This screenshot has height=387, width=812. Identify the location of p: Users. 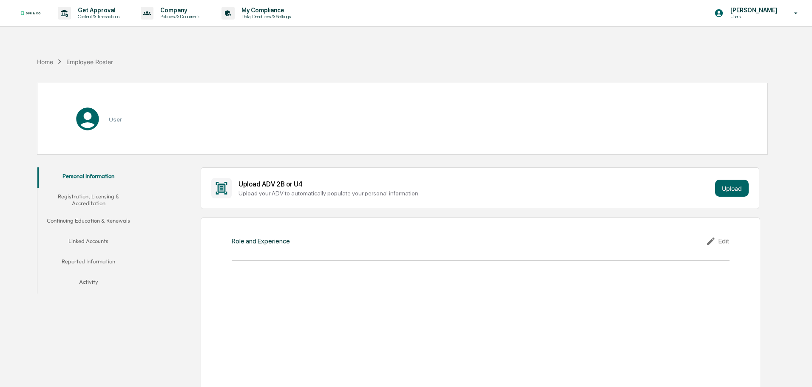
(753, 17).